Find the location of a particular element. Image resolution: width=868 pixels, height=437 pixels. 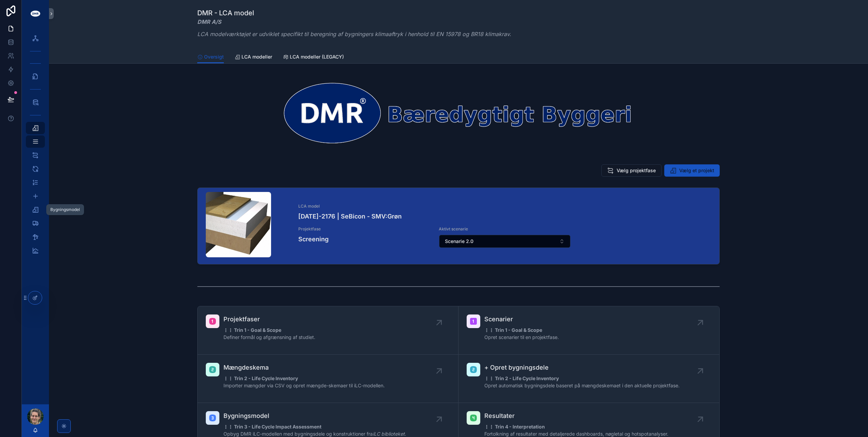

span: Aktivt scenarie is located at coordinates (505, 229).